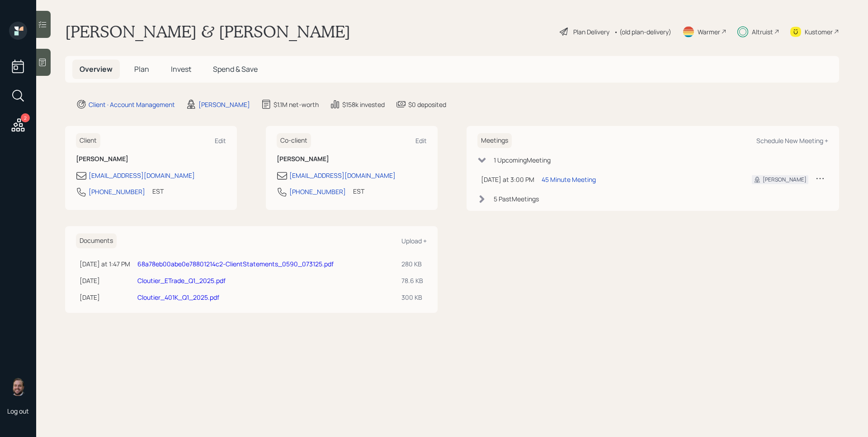  I want to click on a: 68a78eb00abe0e78801214c2-ClientStatements_0590_073125.pdf, so click(235, 263).